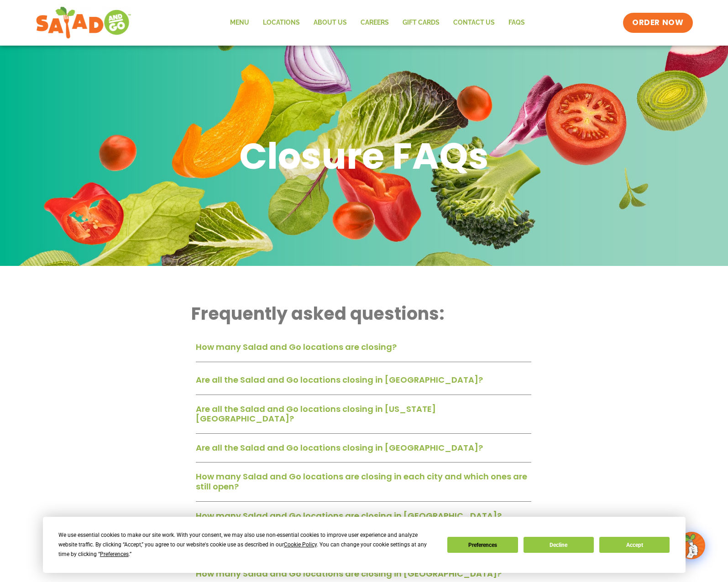  Describe the element at coordinates (364, 545) in the screenshot. I see `div: Cookie Consent Prompt` at that location.